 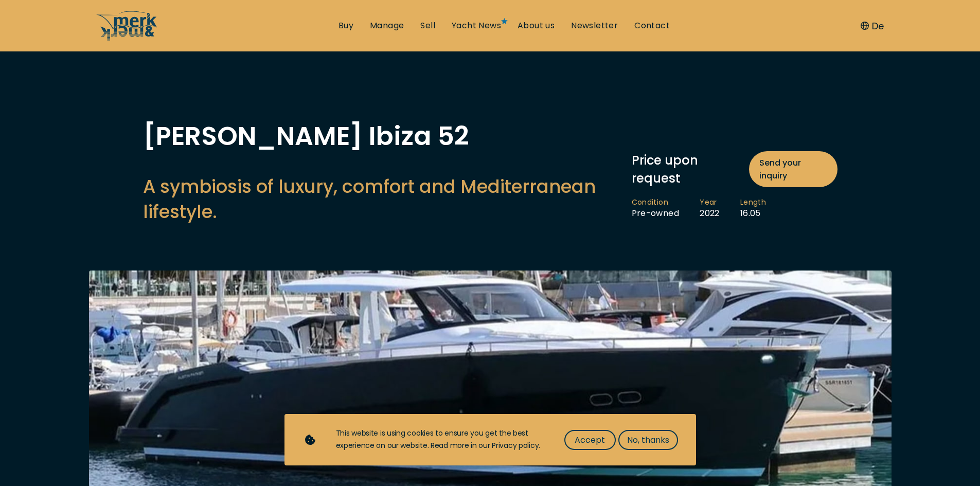 What do you see at coordinates (590, 440) in the screenshot?
I see `button: Accept` at bounding box center [590, 440].